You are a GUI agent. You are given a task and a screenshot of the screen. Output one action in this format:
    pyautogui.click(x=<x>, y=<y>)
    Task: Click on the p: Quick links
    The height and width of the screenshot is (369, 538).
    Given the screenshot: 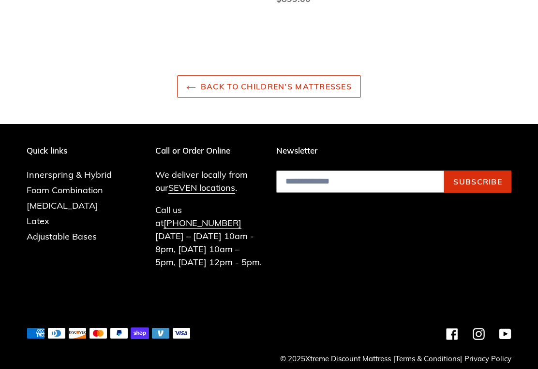 What is the action you would take?
    pyautogui.click(x=76, y=151)
    